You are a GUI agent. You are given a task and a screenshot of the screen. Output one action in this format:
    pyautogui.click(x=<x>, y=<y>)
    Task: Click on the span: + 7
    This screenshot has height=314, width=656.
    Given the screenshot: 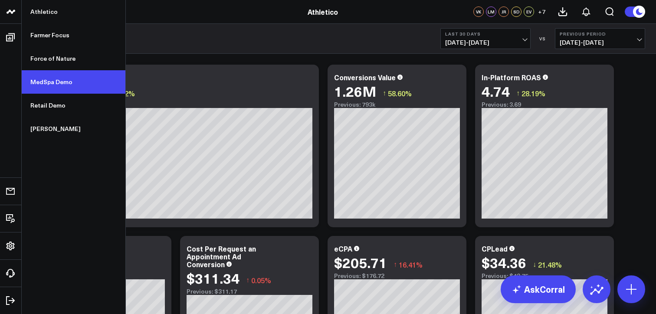 What is the action you would take?
    pyautogui.click(x=542, y=12)
    